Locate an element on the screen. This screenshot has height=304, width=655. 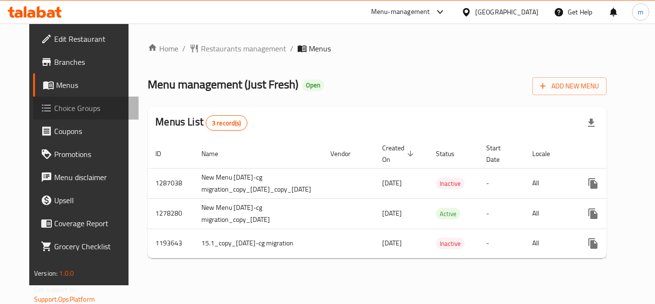
div: Open is located at coordinates (313, 85).